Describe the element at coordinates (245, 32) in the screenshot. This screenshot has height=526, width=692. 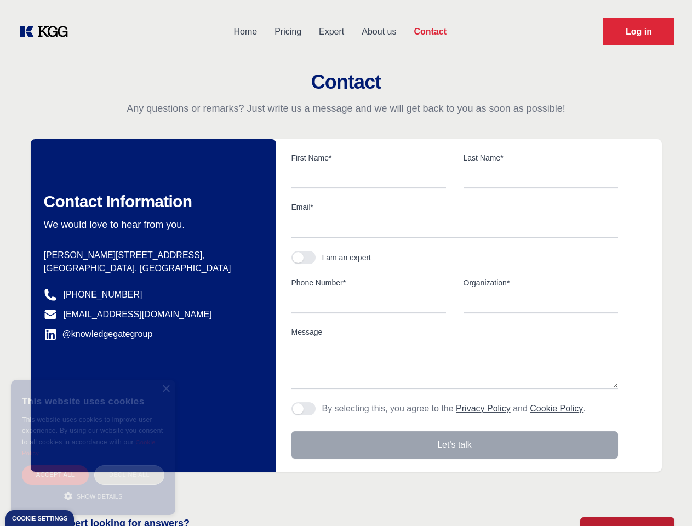
I see `a: Home` at that location.